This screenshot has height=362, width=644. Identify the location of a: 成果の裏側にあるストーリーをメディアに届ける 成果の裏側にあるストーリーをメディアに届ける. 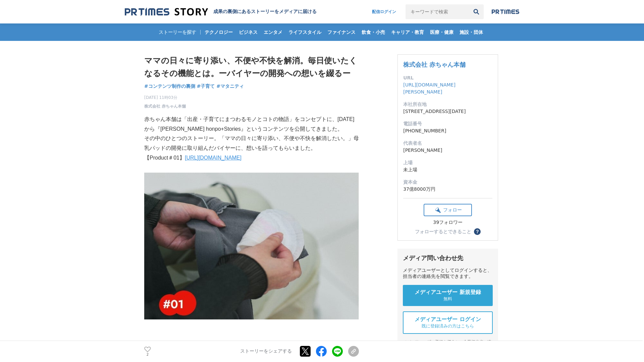
(221, 12).